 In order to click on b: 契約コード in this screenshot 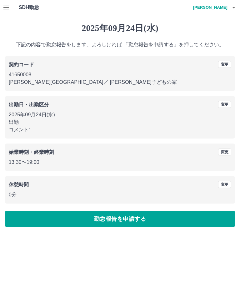, I will do `click(21, 64)`.